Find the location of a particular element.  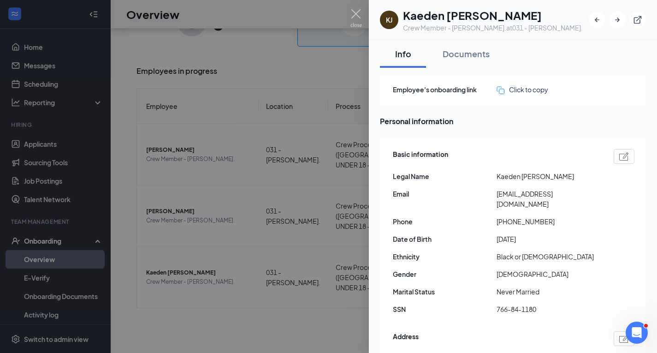

span: Email is located at coordinates (445, 194).